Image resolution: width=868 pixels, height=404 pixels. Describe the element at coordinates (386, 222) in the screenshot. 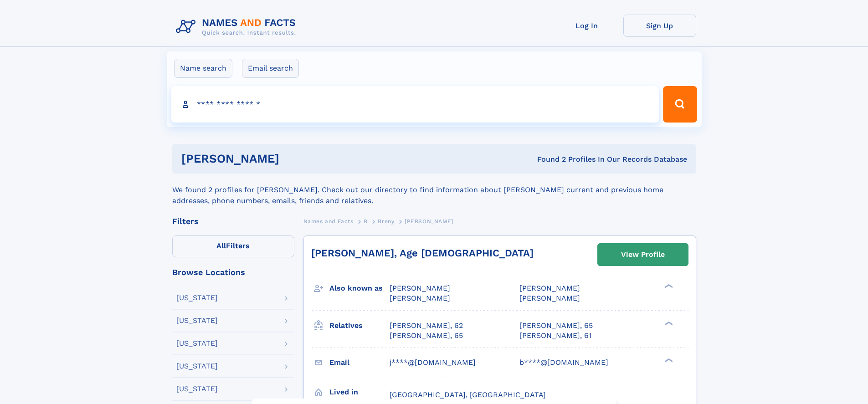

I see `span: Breny` at that location.